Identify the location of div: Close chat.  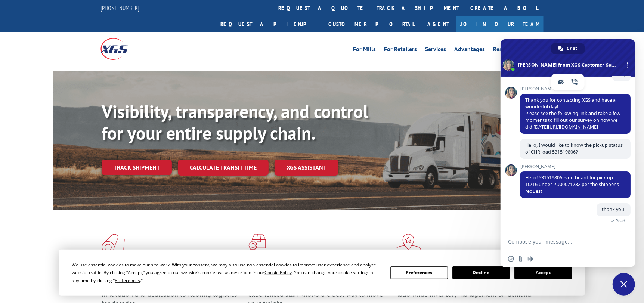
(624, 285).